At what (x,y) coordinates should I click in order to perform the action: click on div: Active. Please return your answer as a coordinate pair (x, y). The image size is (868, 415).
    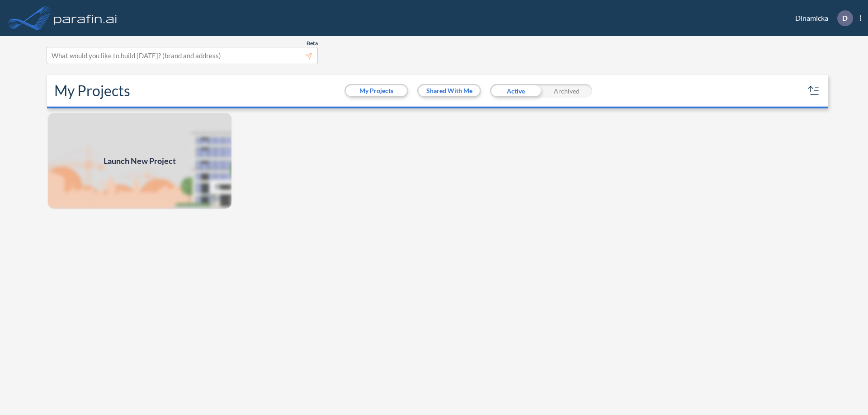
    Looking at the image, I should click on (515, 91).